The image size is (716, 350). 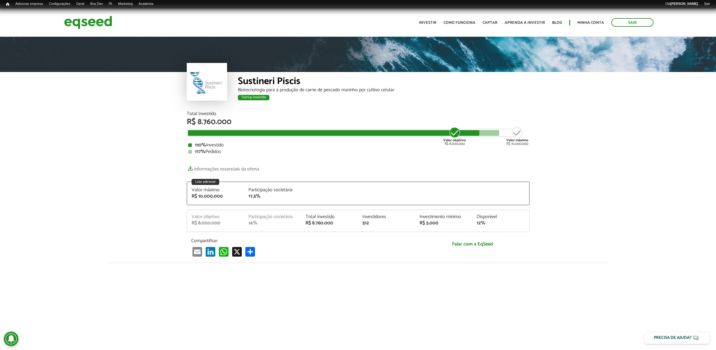 What do you see at coordinates (473, 244) in the screenshot?
I see `a: Falar com a EqSeed` at bounding box center [473, 244].